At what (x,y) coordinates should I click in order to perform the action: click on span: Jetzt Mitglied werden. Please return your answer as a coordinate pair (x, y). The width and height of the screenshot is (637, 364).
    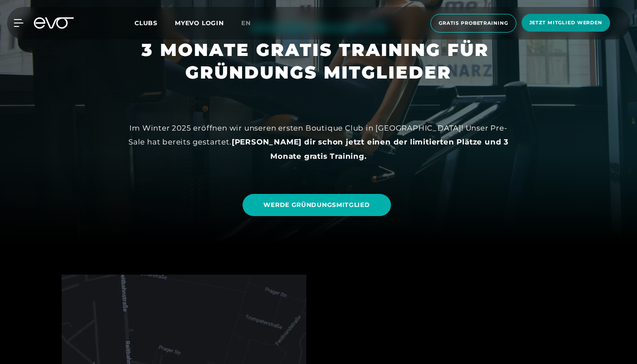
    Looking at the image, I should click on (566, 22).